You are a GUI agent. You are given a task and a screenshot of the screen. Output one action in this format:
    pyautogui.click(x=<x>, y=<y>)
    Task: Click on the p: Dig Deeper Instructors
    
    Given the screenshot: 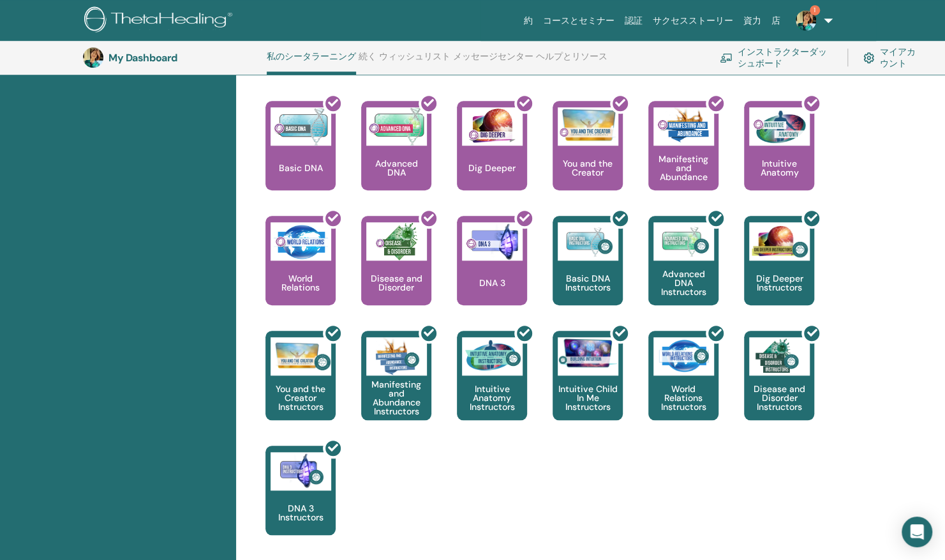 What is the action you would take?
    pyautogui.click(x=780, y=283)
    